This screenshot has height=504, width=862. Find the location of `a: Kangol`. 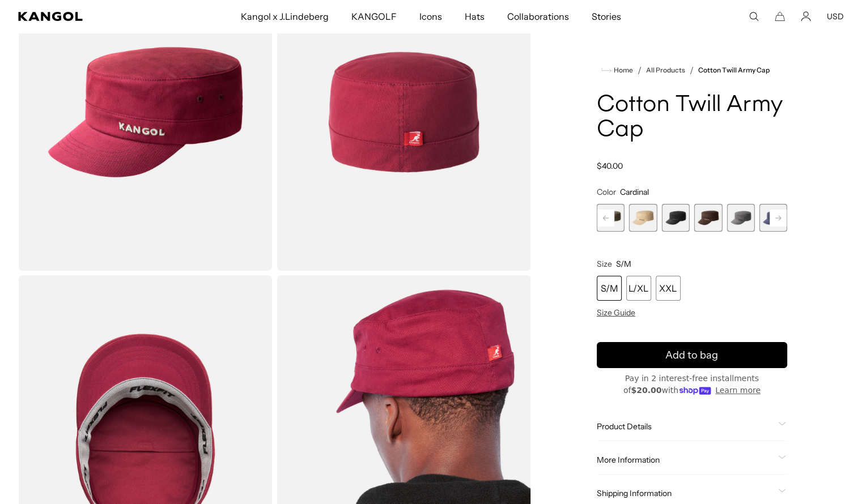

a: Kangol is located at coordinates (89, 17).